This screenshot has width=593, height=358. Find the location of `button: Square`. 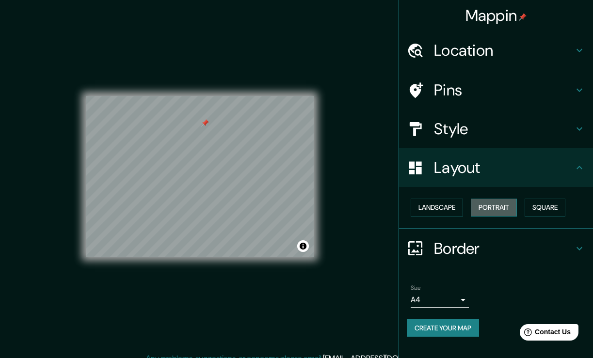

button: Square is located at coordinates (545, 207).